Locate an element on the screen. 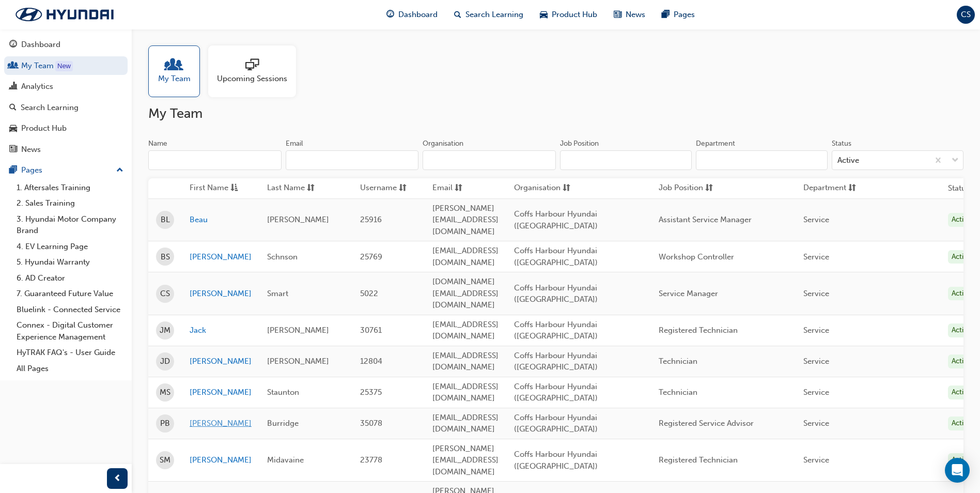  span: Schnson is located at coordinates (282, 257).